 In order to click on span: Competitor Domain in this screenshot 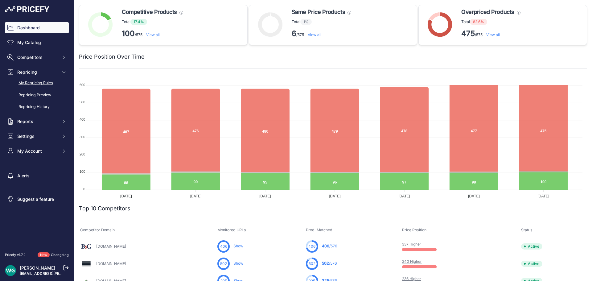, I will do `click(97, 230)`.